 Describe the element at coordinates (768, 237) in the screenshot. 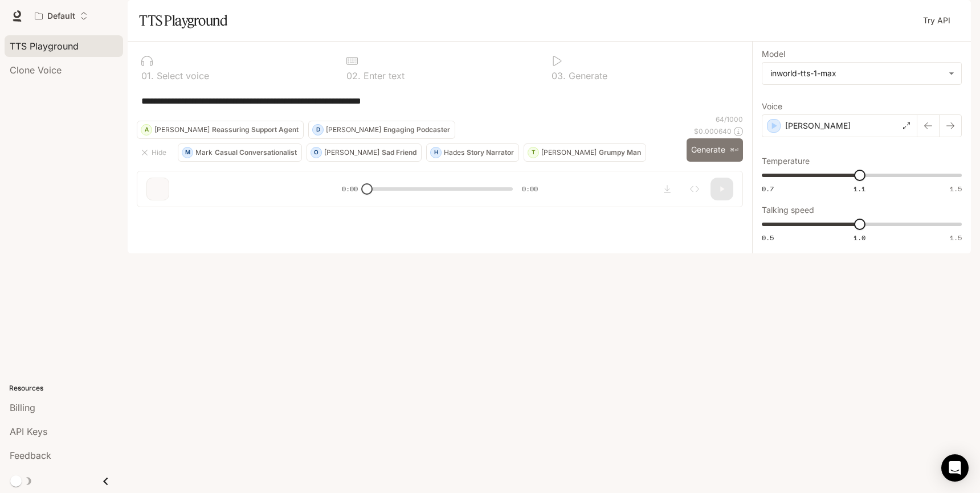

I see `span: 0.5` at that location.